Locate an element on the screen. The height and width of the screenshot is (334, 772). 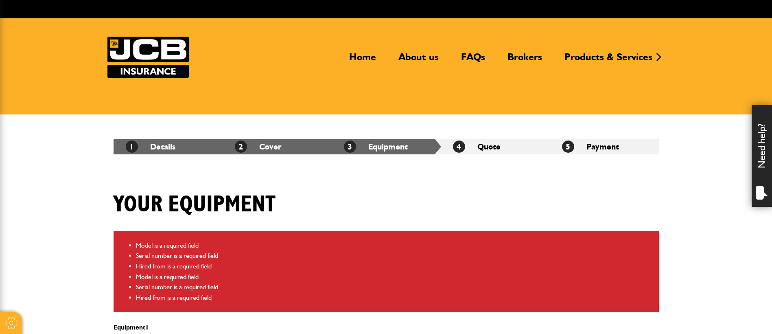
li: Payment is located at coordinates (604, 147).